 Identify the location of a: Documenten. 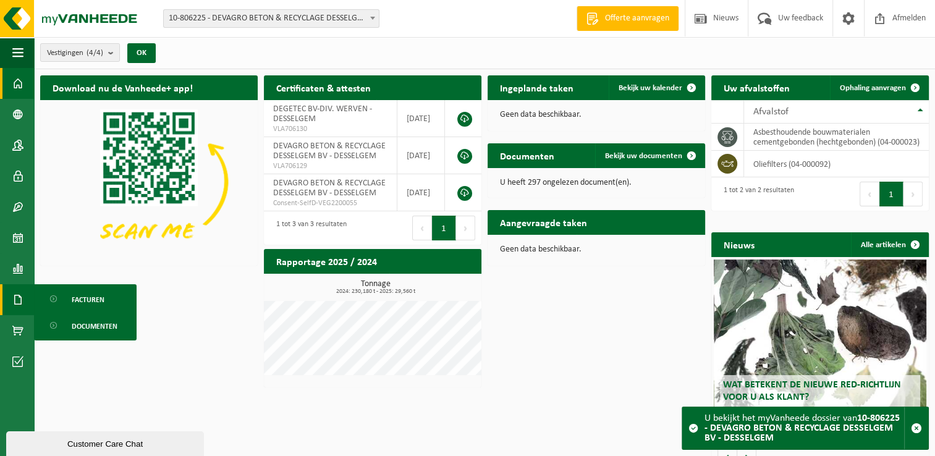
(85, 326).